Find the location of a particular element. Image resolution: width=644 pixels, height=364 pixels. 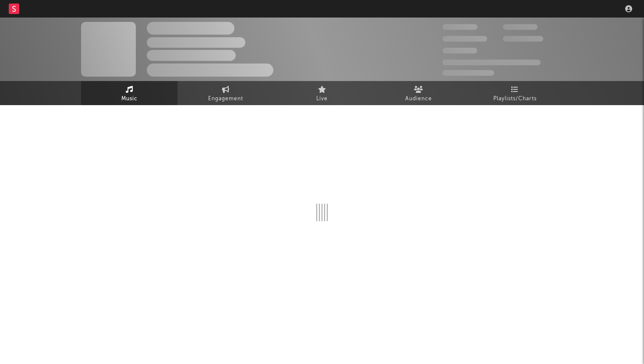

span: Audience is located at coordinates (419, 99).